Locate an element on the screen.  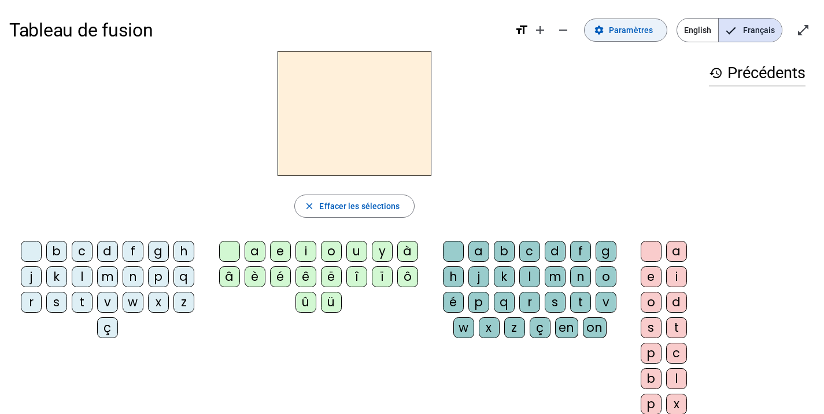
div: ê is located at coordinates (306, 277).